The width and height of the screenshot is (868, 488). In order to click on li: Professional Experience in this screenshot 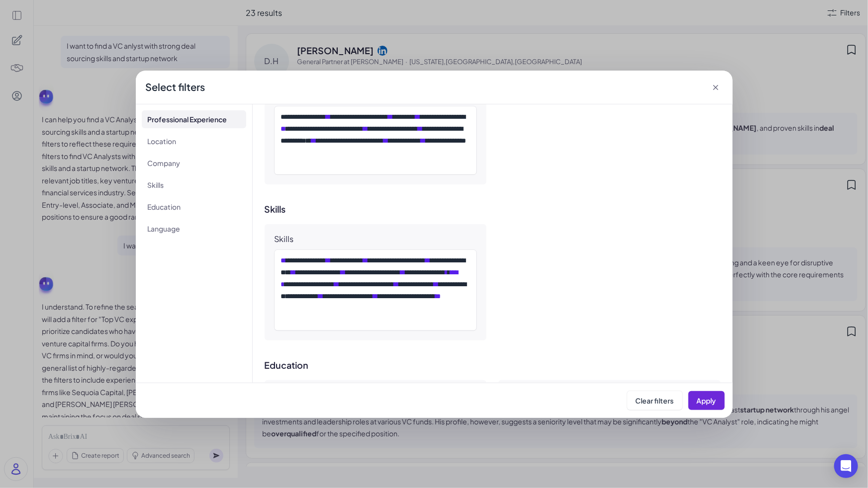, I will do `click(194, 119)`.